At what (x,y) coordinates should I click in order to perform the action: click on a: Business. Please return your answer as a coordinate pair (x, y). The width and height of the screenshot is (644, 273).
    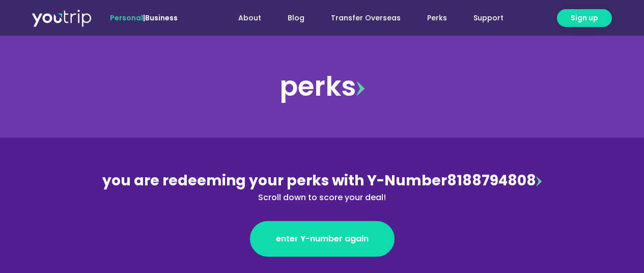
    Looking at the image, I should click on (161, 18).